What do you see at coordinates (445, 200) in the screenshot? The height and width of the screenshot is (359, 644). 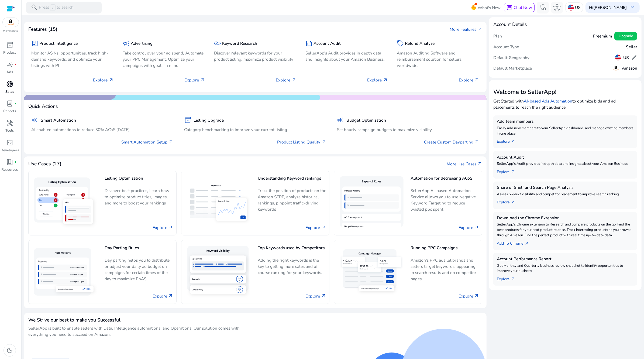 I see `p: SellerApp AI-based Automation Service allows you to use Negative Keyword Targeting to reduce wast...` at bounding box center [445, 200].